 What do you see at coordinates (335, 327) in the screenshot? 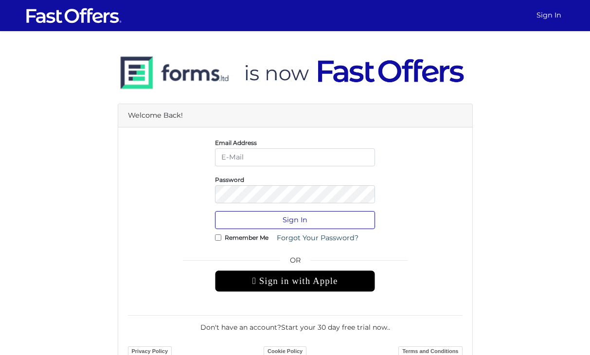
I see `a: Start your 30 day free trial now.` at bounding box center [335, 327].